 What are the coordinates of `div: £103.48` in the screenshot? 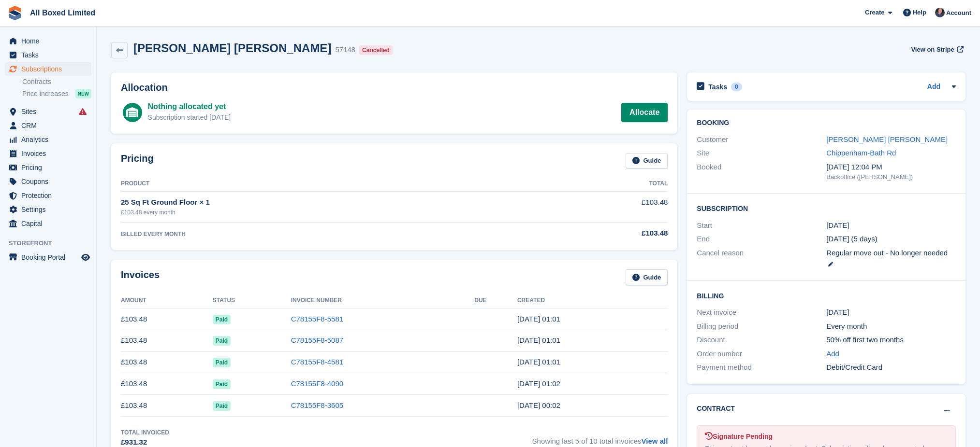 It's located at (606, 233).